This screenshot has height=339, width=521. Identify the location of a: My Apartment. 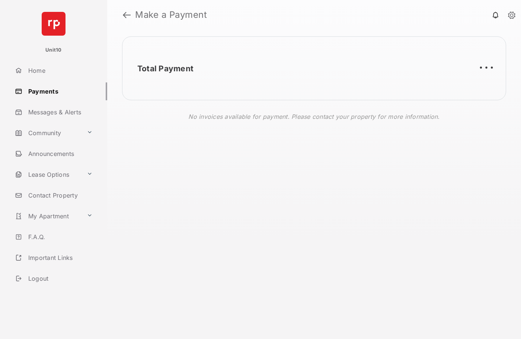
(48, 216).